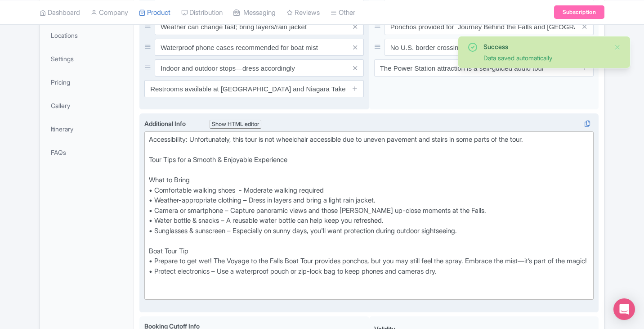 Image resolution: width=644 pixels, height=329 pixels. Describe the element at coordinates (87, 58) in the screenshot. I see `a: Settings` at that location.